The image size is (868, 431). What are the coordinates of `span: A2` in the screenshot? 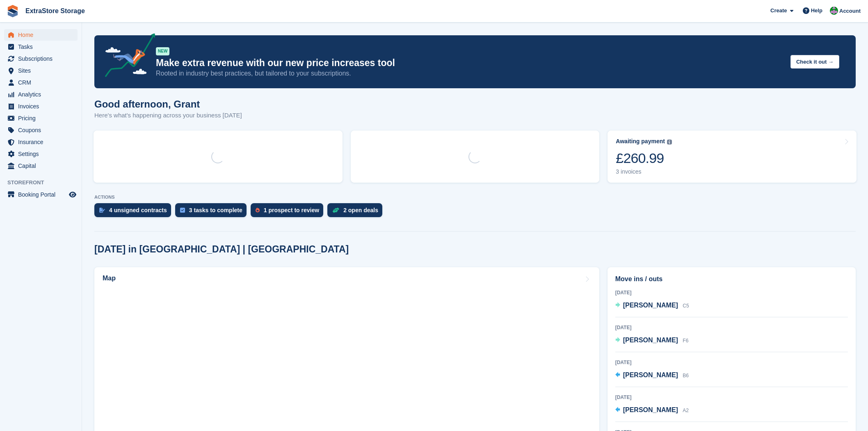 It's located at (686, 411).